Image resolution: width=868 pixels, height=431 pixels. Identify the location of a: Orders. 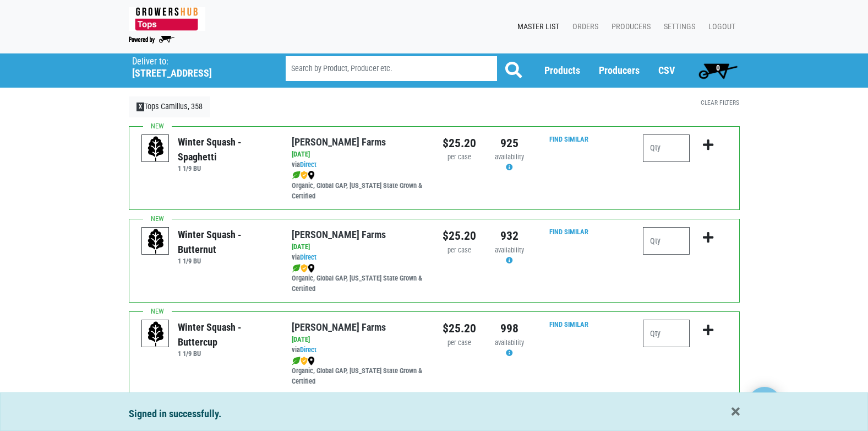
(583, 27).